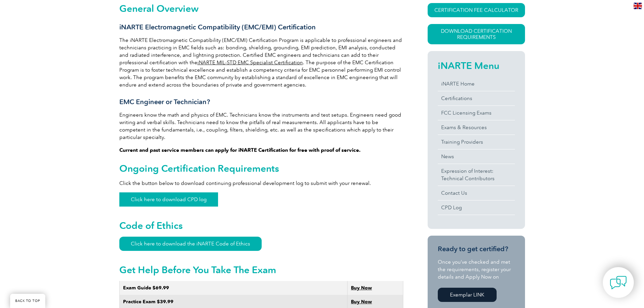  I want to click on a: CERTIFICATION FEE CALCULATOR, so click(476, 10).